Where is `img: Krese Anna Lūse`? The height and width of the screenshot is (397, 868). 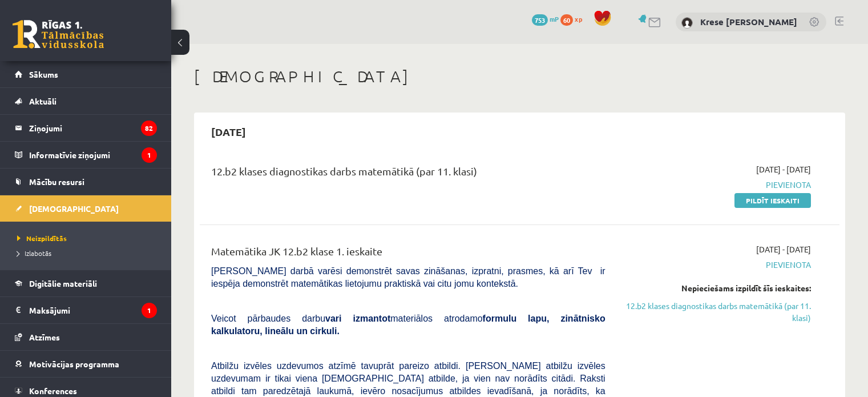 img: Krese Anna Lūse is located at coordinates (687, 23).